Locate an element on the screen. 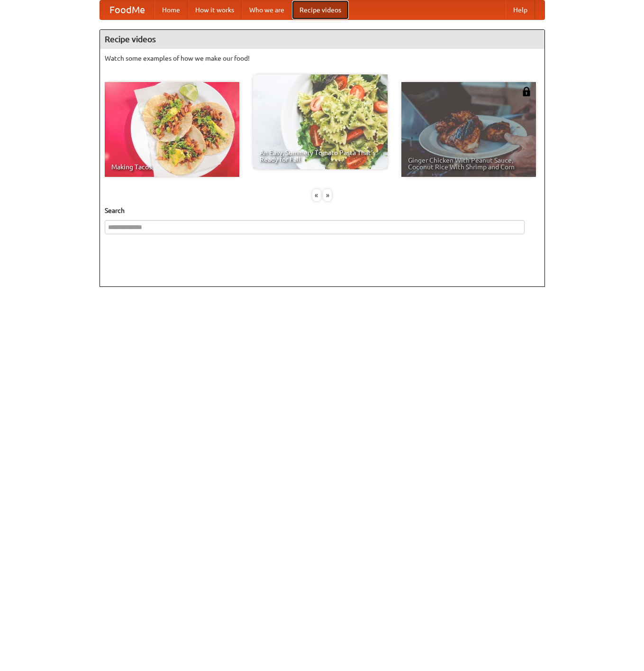 The image size is (644, 671). a: Recipe videos is located at coordinates (320, 10).